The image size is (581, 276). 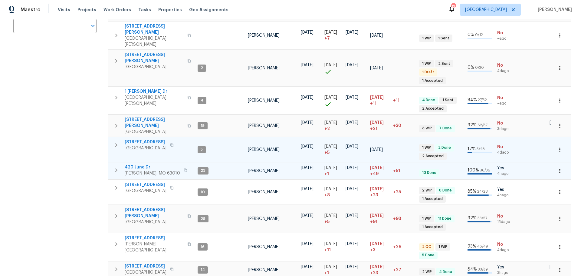 What do you see at coordinates (332, 170) in the screenshot?
I see `td: Project started 1 days late` at bounding box center [332, 170].